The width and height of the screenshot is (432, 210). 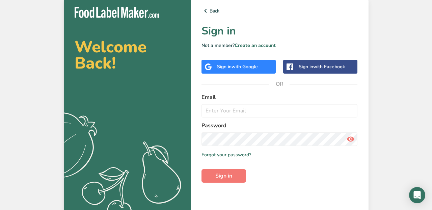 I want to click on span: OR, so click(x=279, y=84).